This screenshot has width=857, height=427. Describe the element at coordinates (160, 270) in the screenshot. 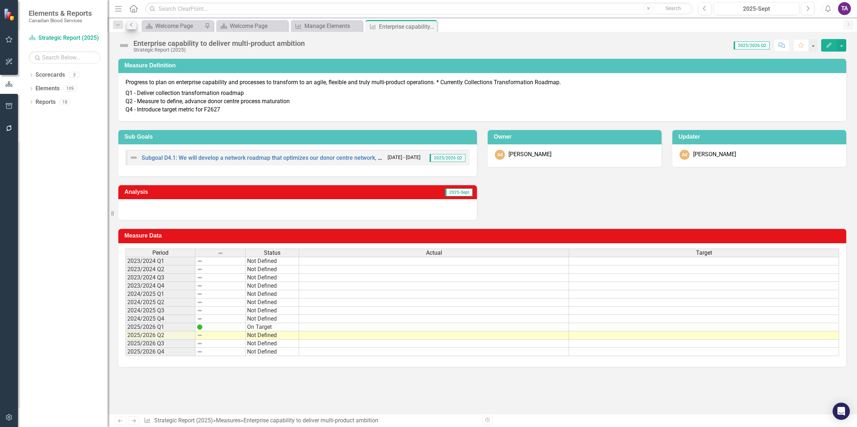

I see `td: 2023/2024 Q2` at that location.